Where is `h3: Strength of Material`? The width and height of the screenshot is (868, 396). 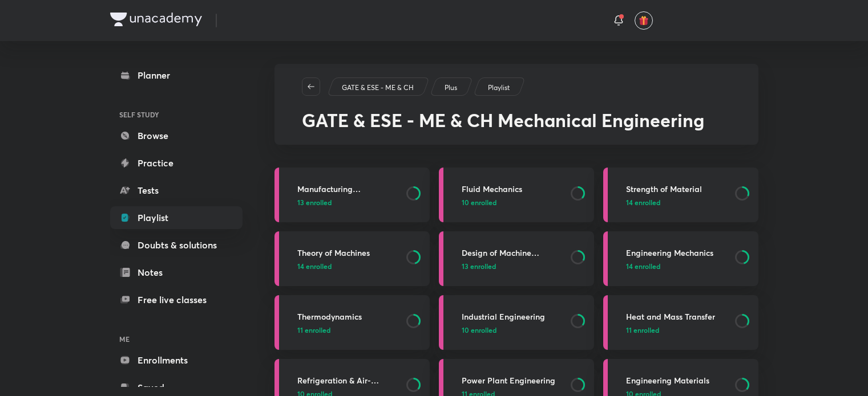 h3: Strength of Material is located at coordinates (677, 188).